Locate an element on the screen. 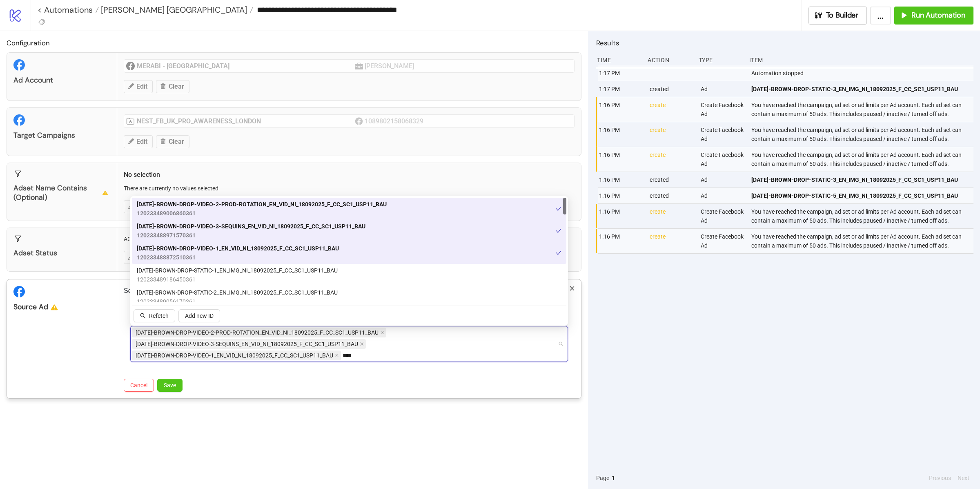  div: Item is located at coordinates (861, 60).